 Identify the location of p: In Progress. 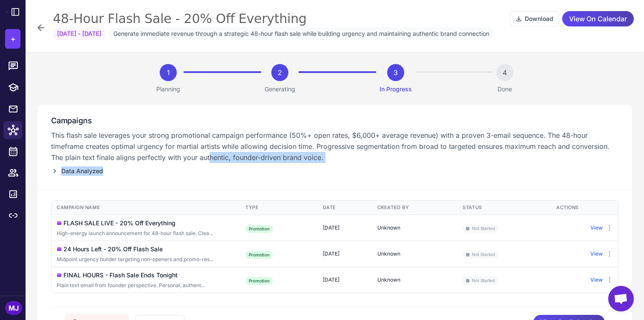
(396, 89).